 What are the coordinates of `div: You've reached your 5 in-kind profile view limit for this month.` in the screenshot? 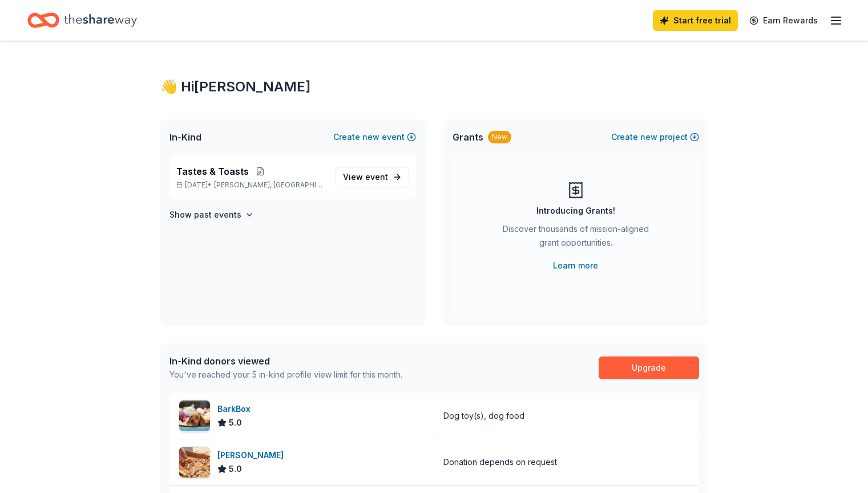 It's located at (286, 375).